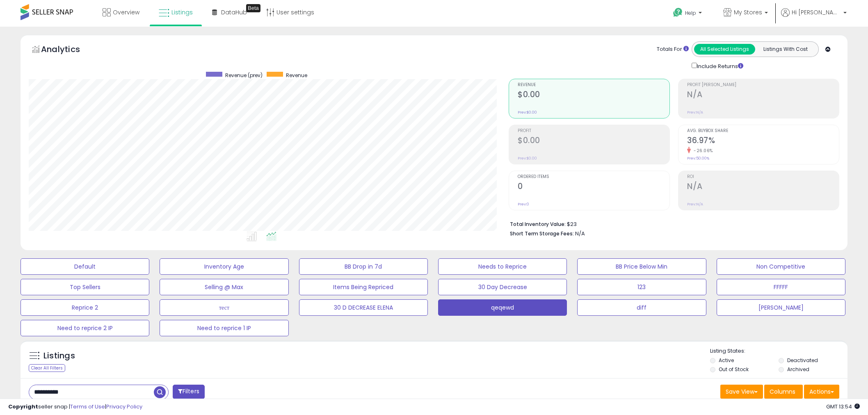 This screenshot has width=868, height=415. I want to click on div: seller snap | |, so click(75, 407).